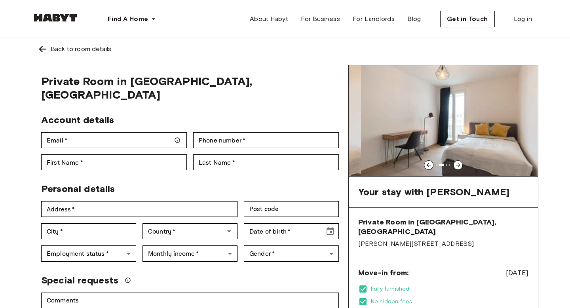  What do you see at coordinates (177, 140) in the screenshot?
I see `svg: Make sure your email is correct — we'll send your booking details there.` at bounding box center [177, 140].